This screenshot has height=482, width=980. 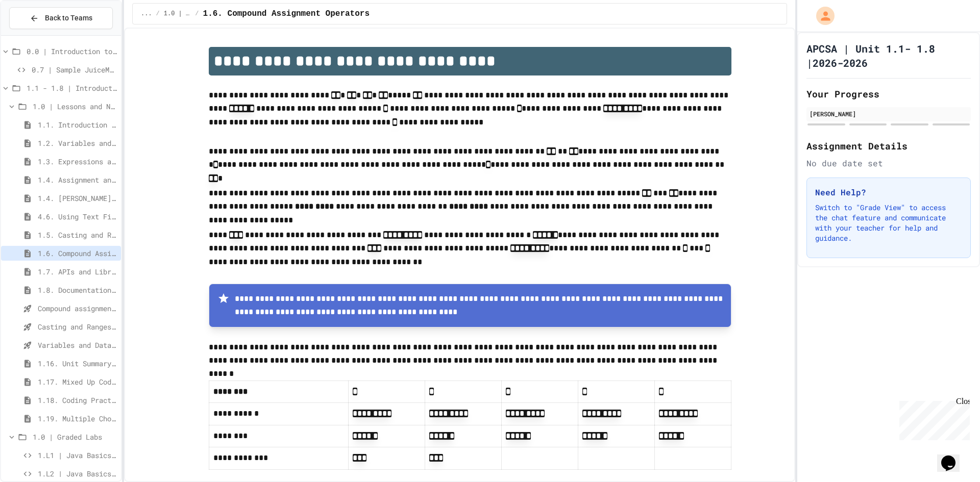 What do you see at coordinates (77, 400) in the screenshot?
I see `span: 1.18. Coding Practice 1a (1.1-1.6)` at bounding box center [77, 400].